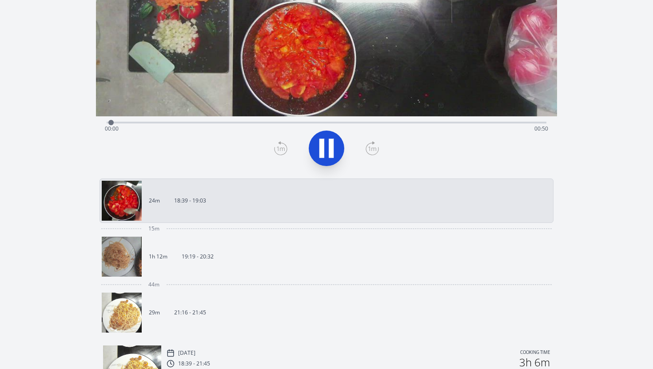 This screenshot has width=653, height=369. What do you see at coordinates (122, 201) in the screenshot?
I see `img: 250808164007_thumb.jpeg` at bounding box center [122, 201].